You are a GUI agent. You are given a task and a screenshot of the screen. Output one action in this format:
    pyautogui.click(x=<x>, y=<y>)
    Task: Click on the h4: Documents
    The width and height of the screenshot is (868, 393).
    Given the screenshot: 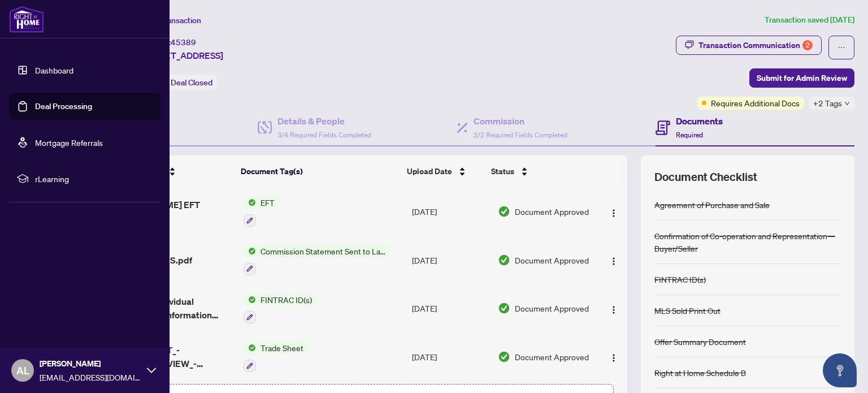 What is the action you would take?
    pyautogui.click(x=699, y=120)
    